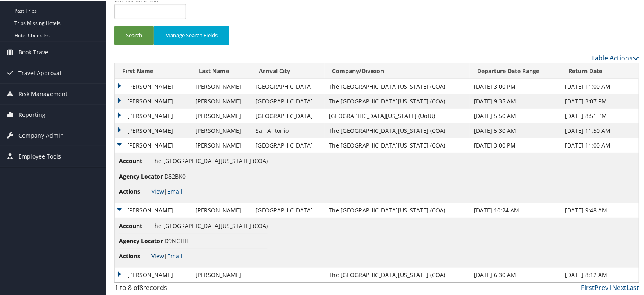 The image size is (644, 295). What do you see at coordinates (601, 287) in the screenshot?
I see `a: Prev` at bounding box center [601, 287].